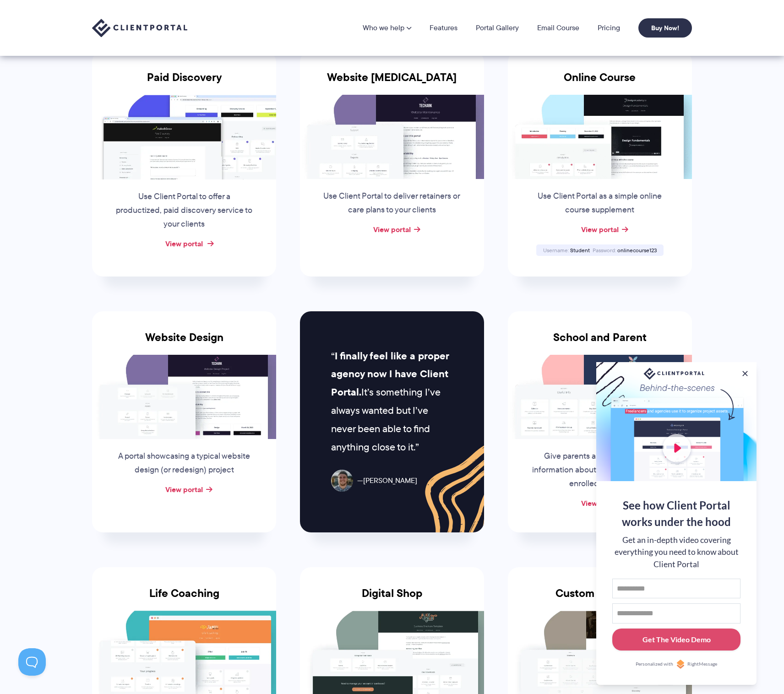 Image resolution: width=784 pixels, height=694 pixels. Describe the element at coordinates (676, 639) in the screenshot. I see `button: Get The Video Demo` at that location.